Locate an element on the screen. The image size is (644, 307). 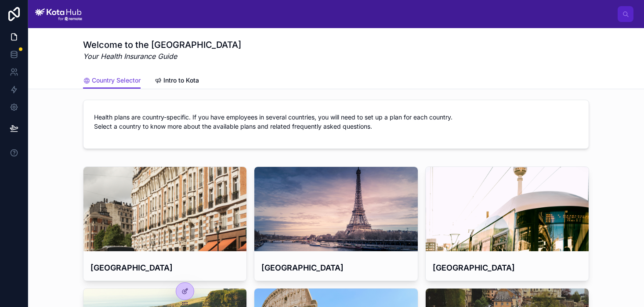
div: scrollable content is located at coordinates (353, 14).